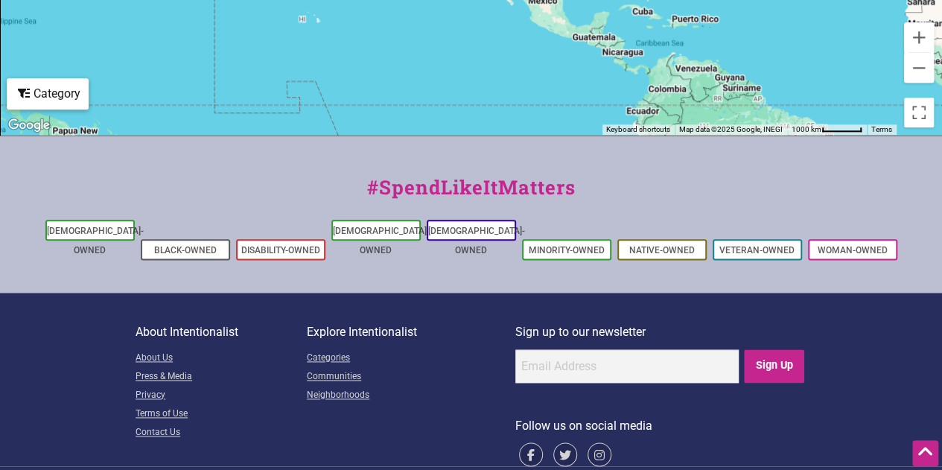 This screenshot has width=942, height=470. What do you see at coordinates (662, 250) in the screenshot?
I see `a: Native-Owned` at bounding box center [662, 250].